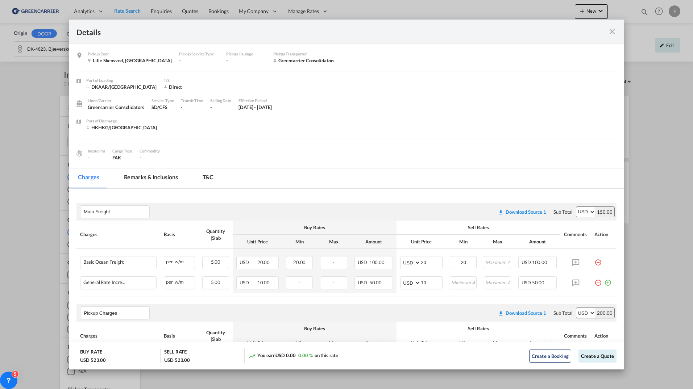  Describe the element at coordinates (151, 178) in the screenshot. I see `md-tab-item: Remarks & Inclusions` at that location.